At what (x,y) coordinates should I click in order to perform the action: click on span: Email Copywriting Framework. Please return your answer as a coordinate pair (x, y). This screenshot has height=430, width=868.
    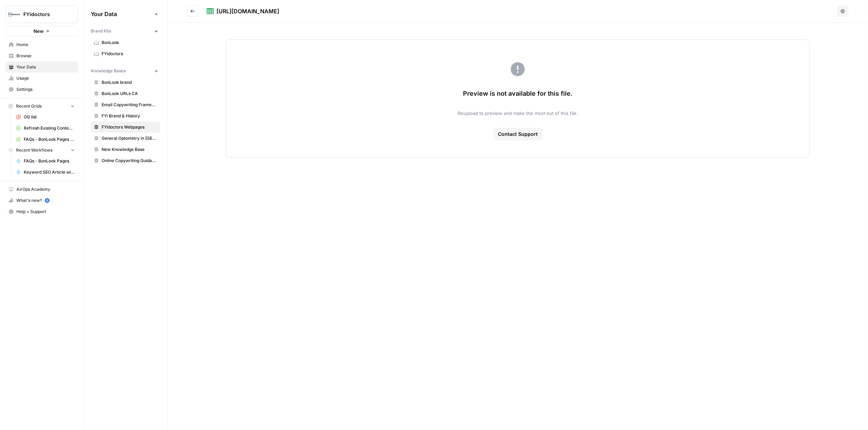
    Looking at the image, I should click on (129, 105).